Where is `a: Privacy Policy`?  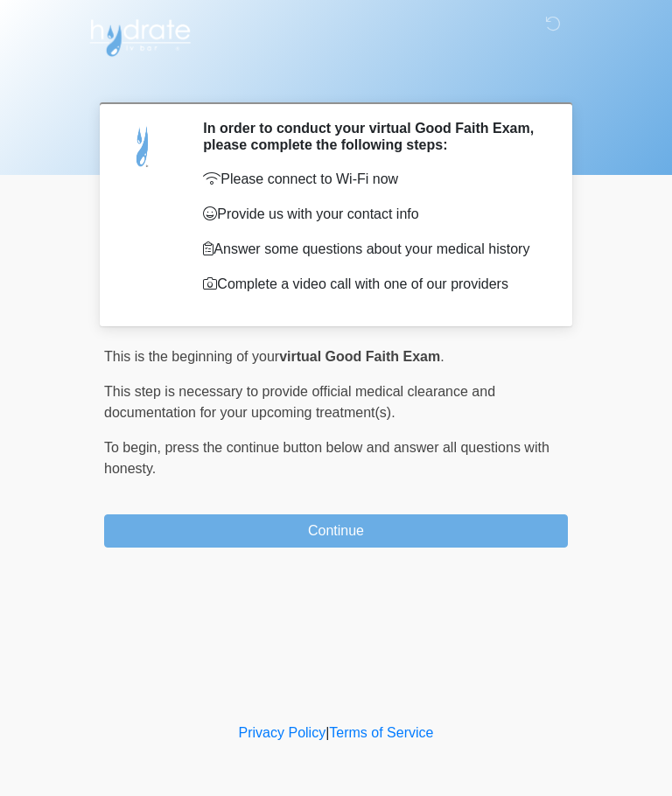 a: Privacy Policy is located at coordinates (283, 732).